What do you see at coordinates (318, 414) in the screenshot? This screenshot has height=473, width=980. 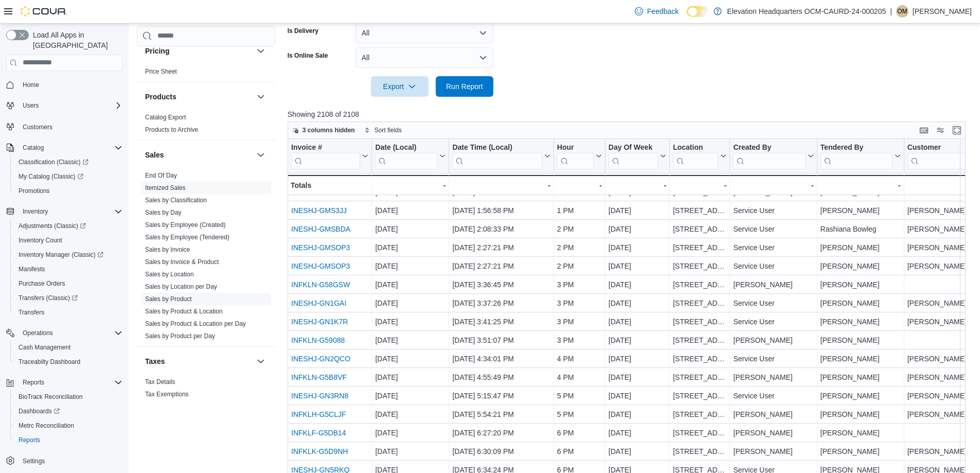 I see `a: INFKLH-G5CLJF` at bounding box center [318, 414].